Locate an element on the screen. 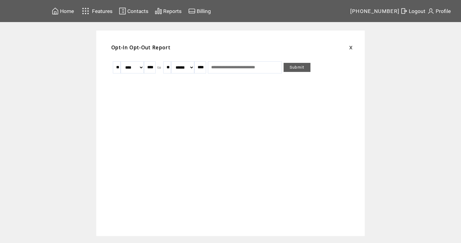 The image size is (461, 243). span: to is located at coordinates (159, 67).